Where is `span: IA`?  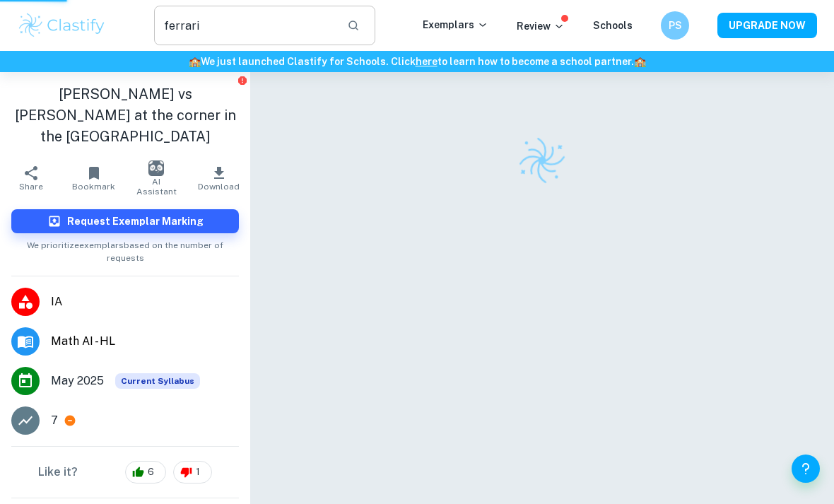 span: IA is located at coordinates (145, 302).